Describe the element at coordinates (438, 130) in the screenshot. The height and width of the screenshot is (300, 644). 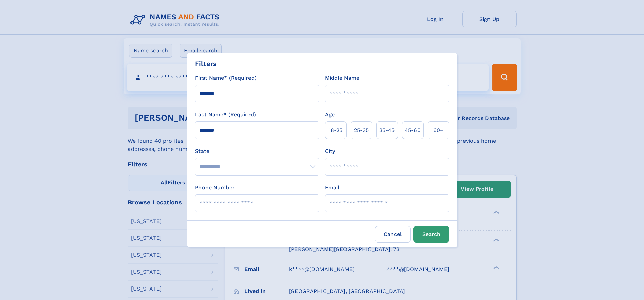
I see `span: 60+` at that location.